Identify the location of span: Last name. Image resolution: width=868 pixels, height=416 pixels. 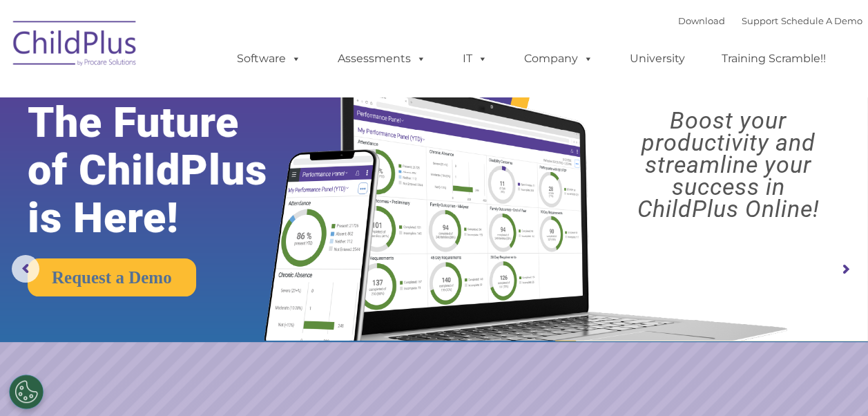
(213, 96).